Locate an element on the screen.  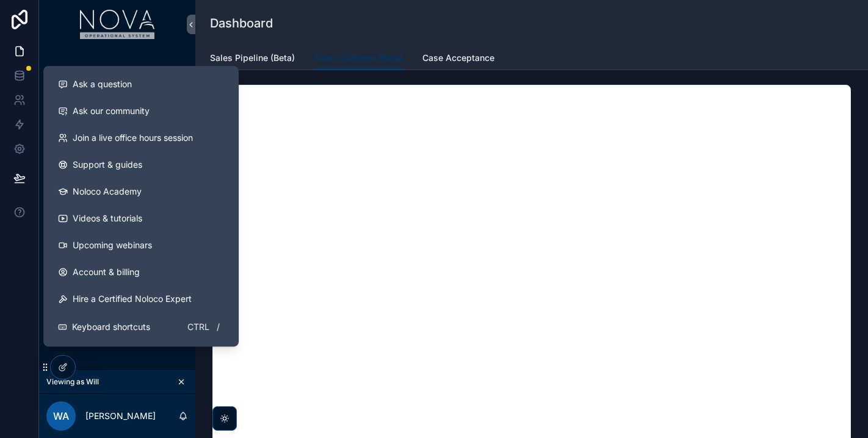
span: Join a live office hours session is located at coordinates (132, 138).